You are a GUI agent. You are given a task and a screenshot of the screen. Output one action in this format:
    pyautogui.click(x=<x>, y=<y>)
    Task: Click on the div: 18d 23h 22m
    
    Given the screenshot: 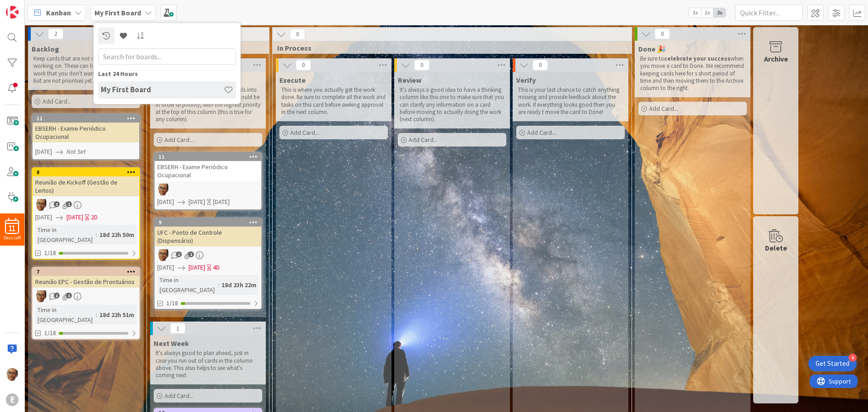 What is the action you would take?
    pyautogui.click(x=239, y=284)
    